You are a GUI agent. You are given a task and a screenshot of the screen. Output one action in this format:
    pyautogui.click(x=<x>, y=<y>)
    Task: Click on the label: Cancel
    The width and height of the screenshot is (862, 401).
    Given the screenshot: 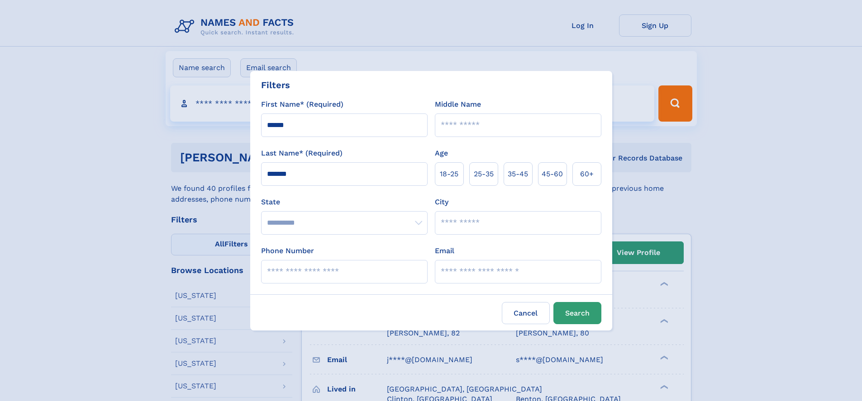 What is the action you would take?
    pyautogui.click(x=526, y=313)
    